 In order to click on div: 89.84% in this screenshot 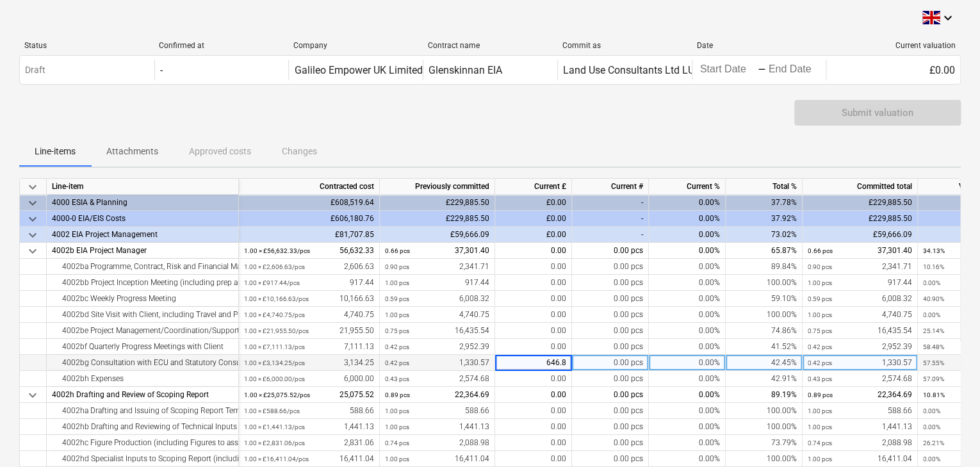, I will do `click(765, 267)`.